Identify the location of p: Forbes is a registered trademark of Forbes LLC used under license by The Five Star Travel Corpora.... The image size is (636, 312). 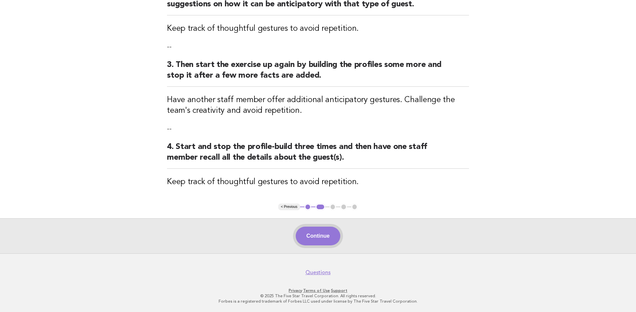
(318, 302).